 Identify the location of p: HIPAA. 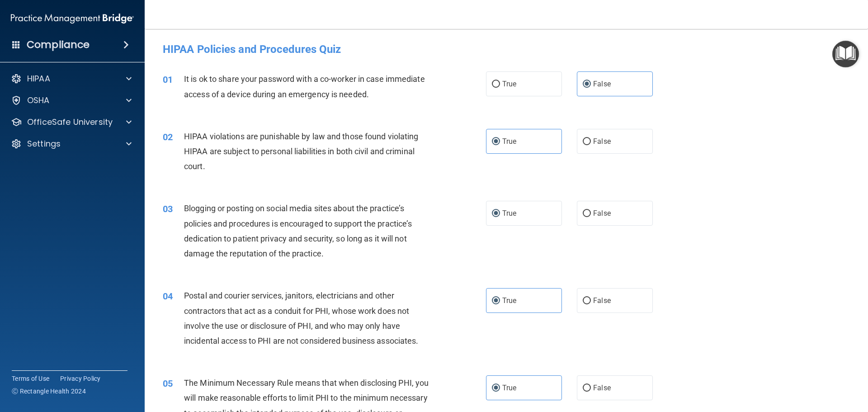
(38, 79).